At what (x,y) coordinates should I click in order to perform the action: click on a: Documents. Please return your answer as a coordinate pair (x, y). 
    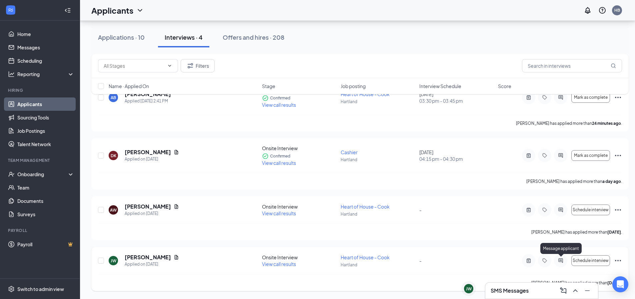
    Looking at the image, I should click on (46, 201).